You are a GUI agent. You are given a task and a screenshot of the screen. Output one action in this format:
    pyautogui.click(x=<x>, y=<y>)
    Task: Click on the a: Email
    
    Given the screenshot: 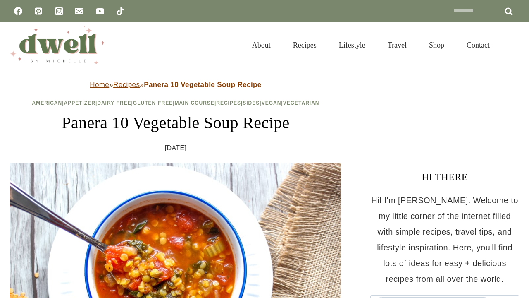 What is the action you would take?
    pyautogui.click(x=79, y=11)
    